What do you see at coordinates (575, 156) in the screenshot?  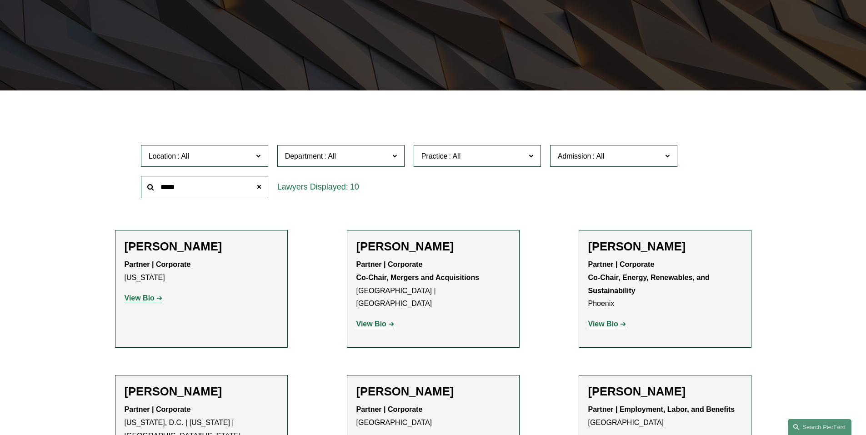 I see `span: Admission` at bounding box center [575, 156].